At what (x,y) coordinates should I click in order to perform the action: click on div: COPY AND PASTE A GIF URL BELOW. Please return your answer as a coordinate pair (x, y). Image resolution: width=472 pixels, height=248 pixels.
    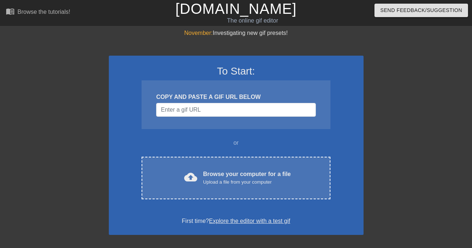
    Looking at the image, I should click on (236, 97).